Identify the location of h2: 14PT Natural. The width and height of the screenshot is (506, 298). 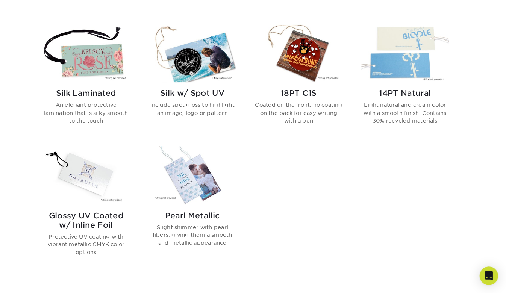
(408, 104).